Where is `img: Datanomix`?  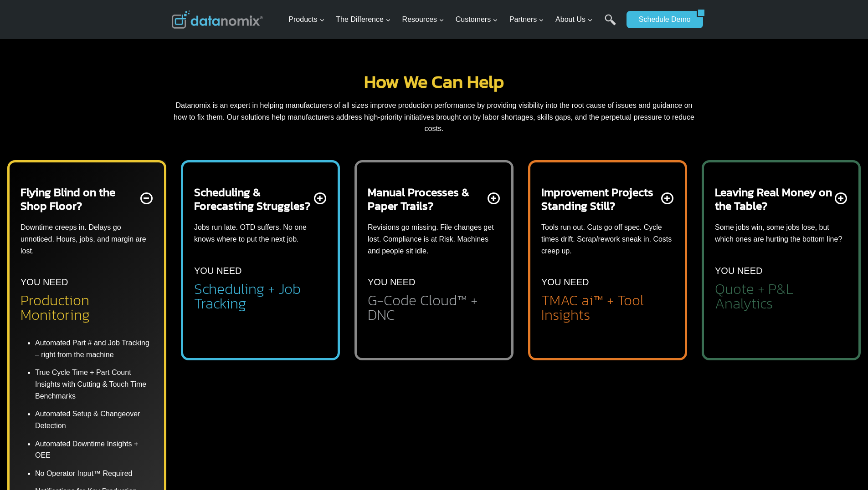 img: Datanomix is located at coordinates (217, 19).